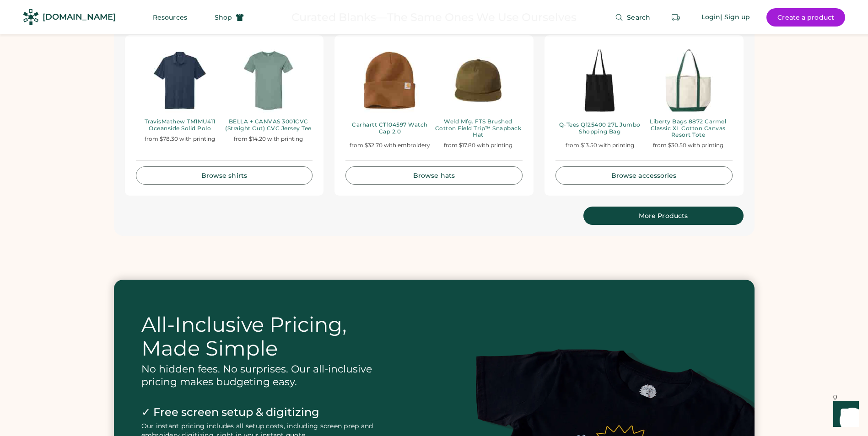  Describe the element at coordinates (687, 128) in the screenshot. I see `div: Liberty Bags 8872 Carmel Classic XL Cotton Canvas Resort Tote` at that location.